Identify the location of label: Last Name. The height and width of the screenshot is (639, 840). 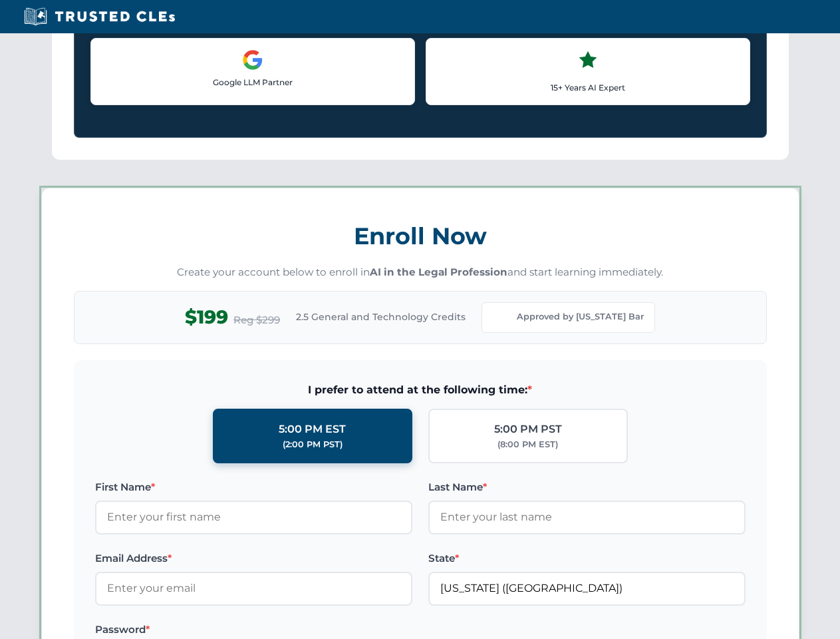
(587, 487).